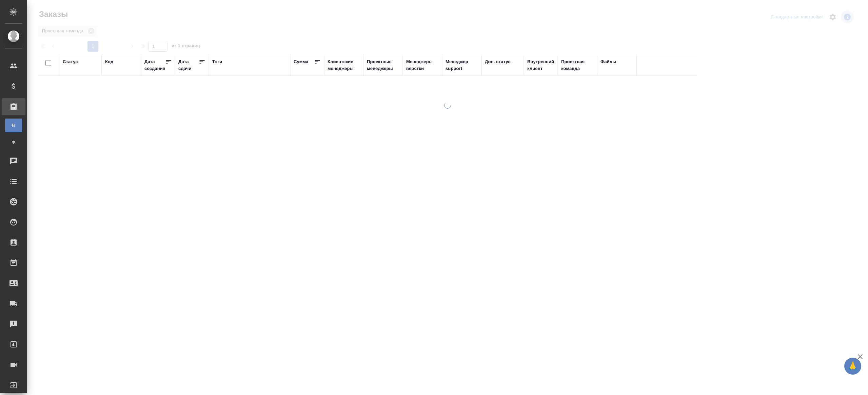  What do you see at coordinates (13, 126) in the screenshot?
I see `a: В` at bounding box center [13, 126].